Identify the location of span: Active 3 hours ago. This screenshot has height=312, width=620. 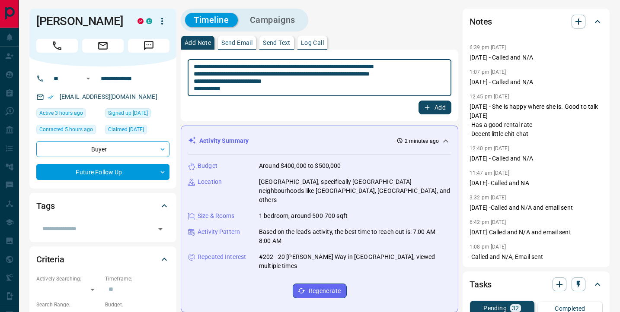
(61, 113).